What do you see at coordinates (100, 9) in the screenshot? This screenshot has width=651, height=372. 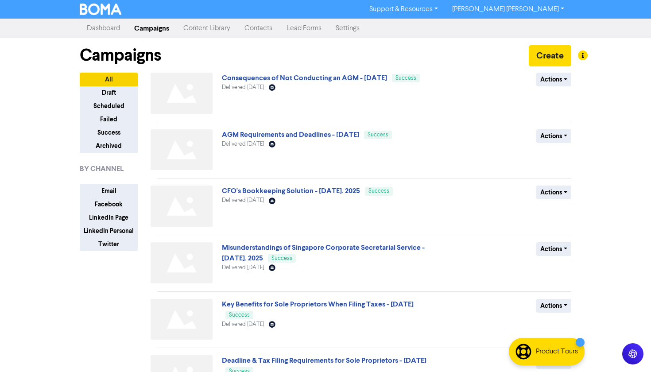 I see `img: BOMA Logo` at bounding box center [100, 9].